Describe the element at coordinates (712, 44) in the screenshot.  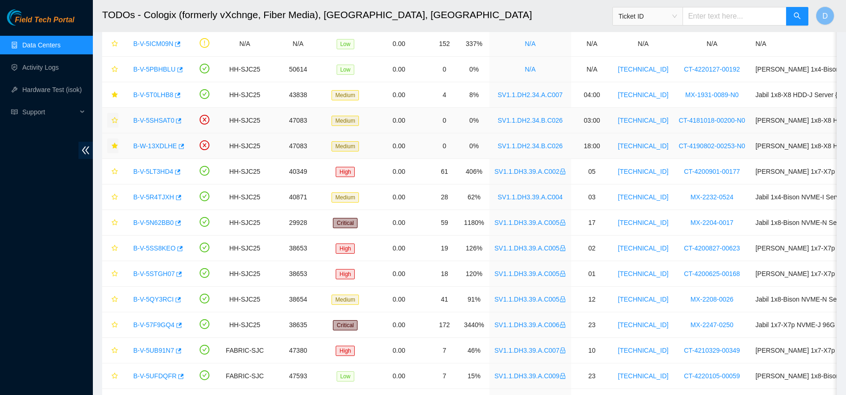
I see `td: N/A` at that location.